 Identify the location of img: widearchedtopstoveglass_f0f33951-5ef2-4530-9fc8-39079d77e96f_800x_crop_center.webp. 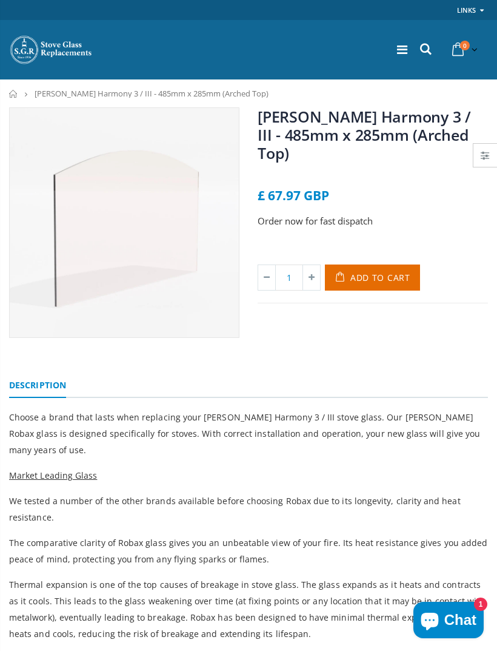
(124, 223).